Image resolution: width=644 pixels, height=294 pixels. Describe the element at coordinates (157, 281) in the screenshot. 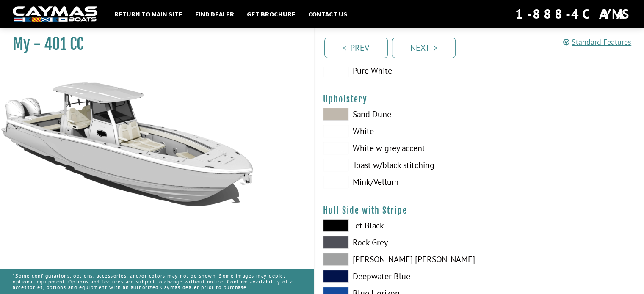

I see `p: *Some configurations, options, accessories, and/or colors may not be shown. Some images may depic...` at that location.